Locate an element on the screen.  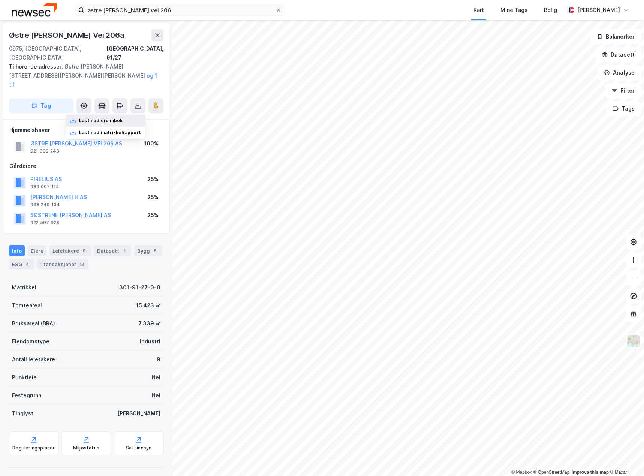
a: OpenStreetMap is located at coordinates (551, 472).